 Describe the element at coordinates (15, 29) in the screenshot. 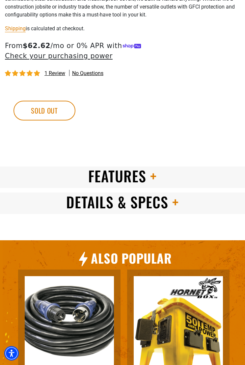

I see `a: Shipping` at that location.